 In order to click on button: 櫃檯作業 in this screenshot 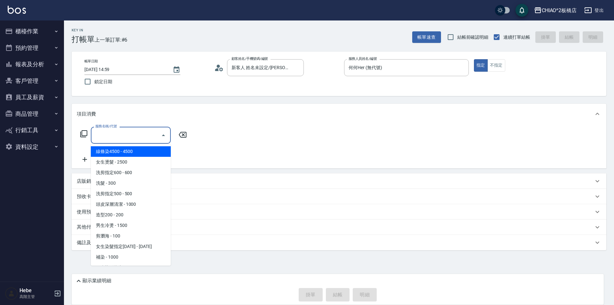, I will do `click(32, 31)`.